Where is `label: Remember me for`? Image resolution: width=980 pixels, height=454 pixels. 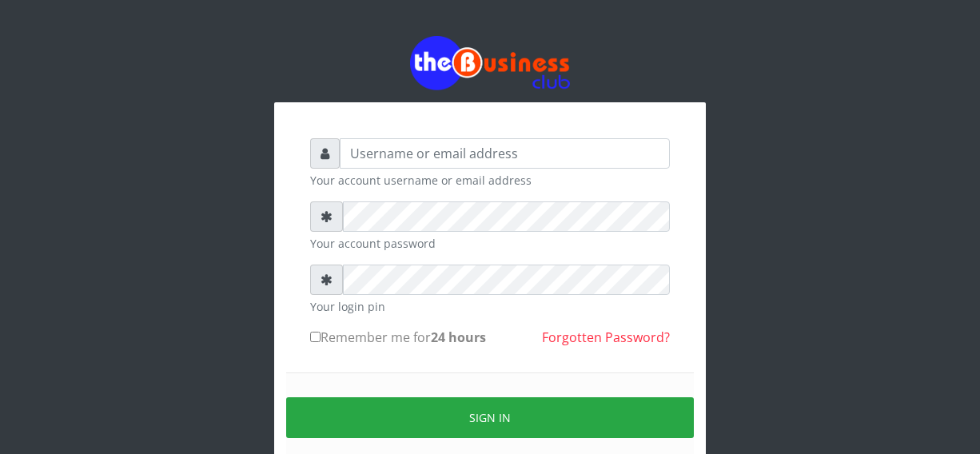
label: Remember me for is located at coordinates (398, 337).